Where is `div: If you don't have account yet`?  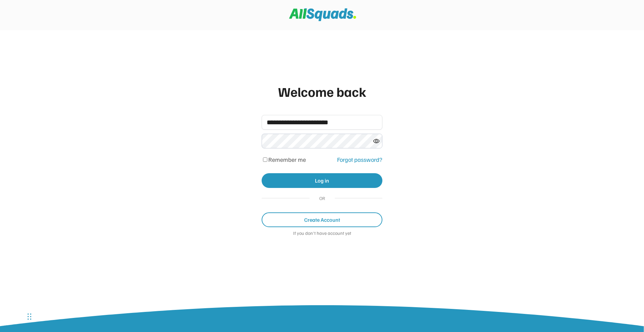
div: If you don't have account yet is located at coordinates (322, 233).